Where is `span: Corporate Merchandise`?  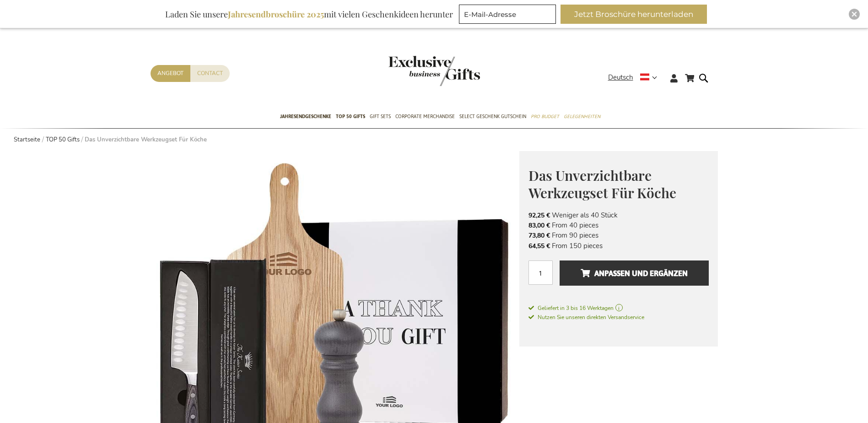 span: Corporate Merchandise is located at coordinates (425, 116).